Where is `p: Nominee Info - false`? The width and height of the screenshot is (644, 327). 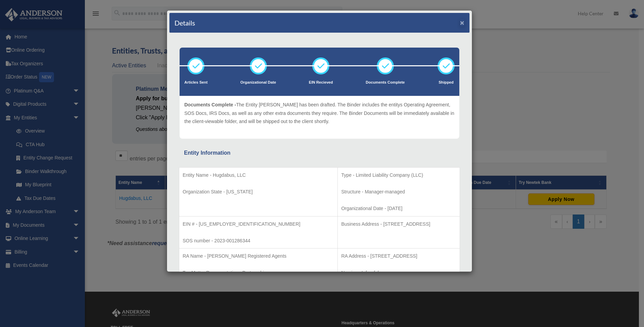
p: Nominee Info - false is located at coordinates (399, 272).